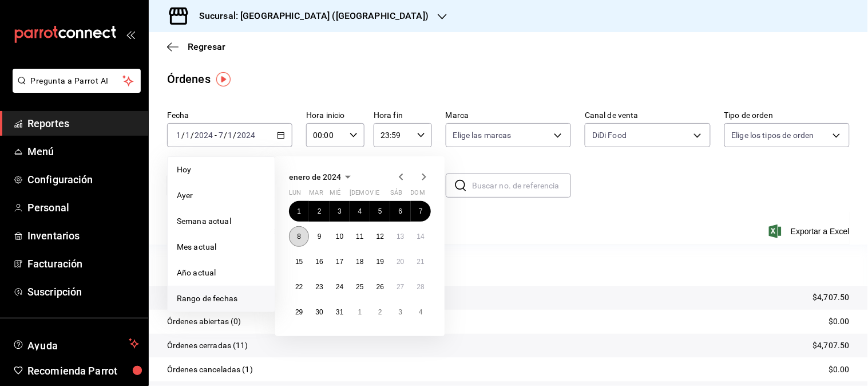 This screenshot has width=868, height=386. Describe the element at coordinates (810, 231) in the screenshot. I see `button: Exportar a Excel` at that location.